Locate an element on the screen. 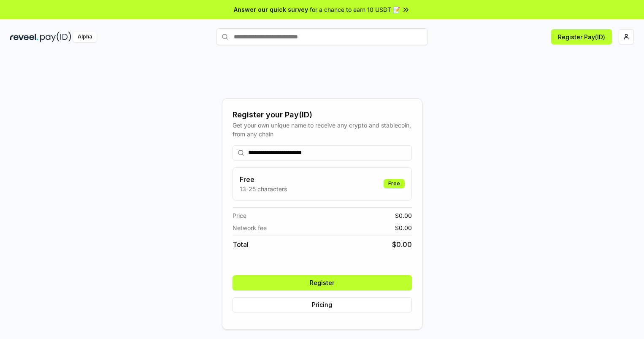  button: Register is located at coordinates (322, 283).